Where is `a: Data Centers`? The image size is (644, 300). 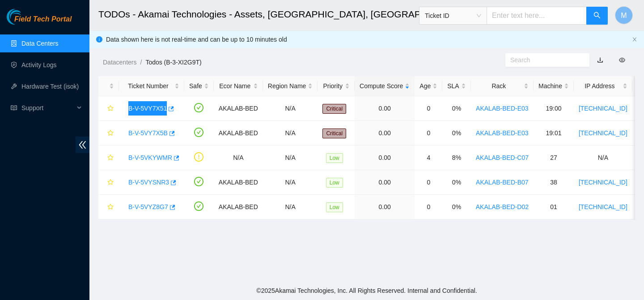 a: Data Centers is located at coordinates (40, 43).